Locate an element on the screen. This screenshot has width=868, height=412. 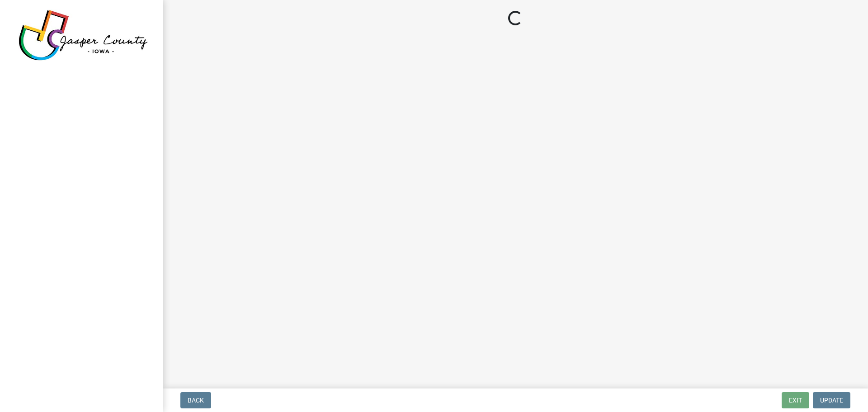
button: Exit is located at coordinates (795, 400).